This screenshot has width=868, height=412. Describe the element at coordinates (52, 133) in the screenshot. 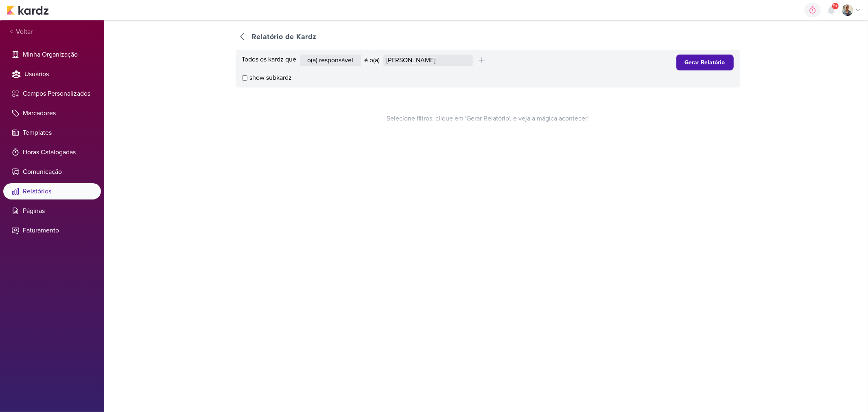

I see `li: Templates` at that location.